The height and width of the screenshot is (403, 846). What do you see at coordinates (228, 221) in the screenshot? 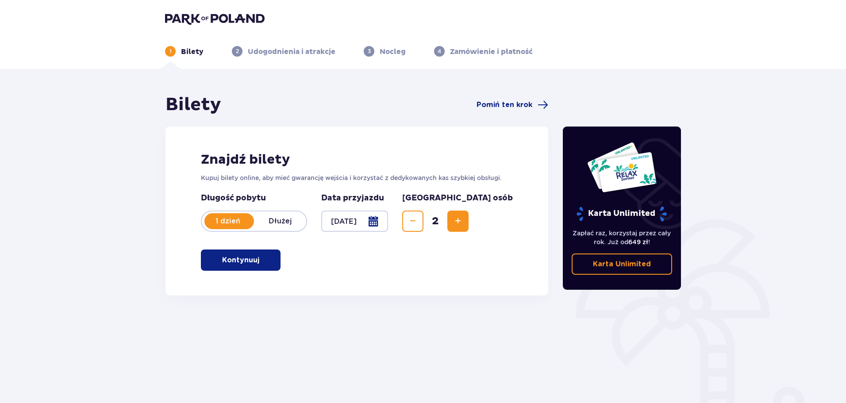
I see `p: 1 dzień` at bounding box center [228, 221].